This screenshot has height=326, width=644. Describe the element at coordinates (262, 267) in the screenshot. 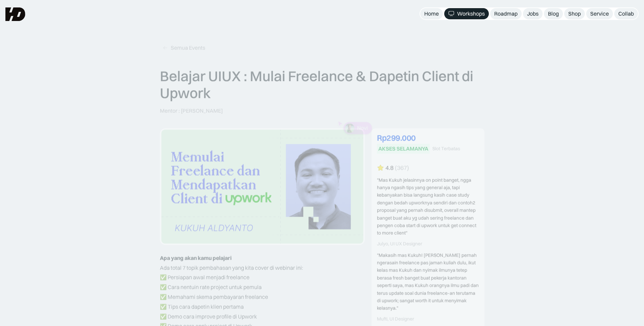

I see `p: Ada total 7 topik pembahasan yang kita cover di webinar ini:` at that location.